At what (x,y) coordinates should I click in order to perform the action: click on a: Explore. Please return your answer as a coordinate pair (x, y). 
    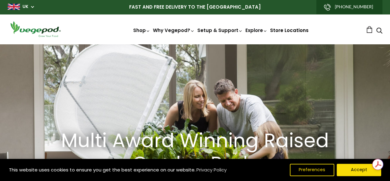
    Looking at the image, I should click on (256, 30).